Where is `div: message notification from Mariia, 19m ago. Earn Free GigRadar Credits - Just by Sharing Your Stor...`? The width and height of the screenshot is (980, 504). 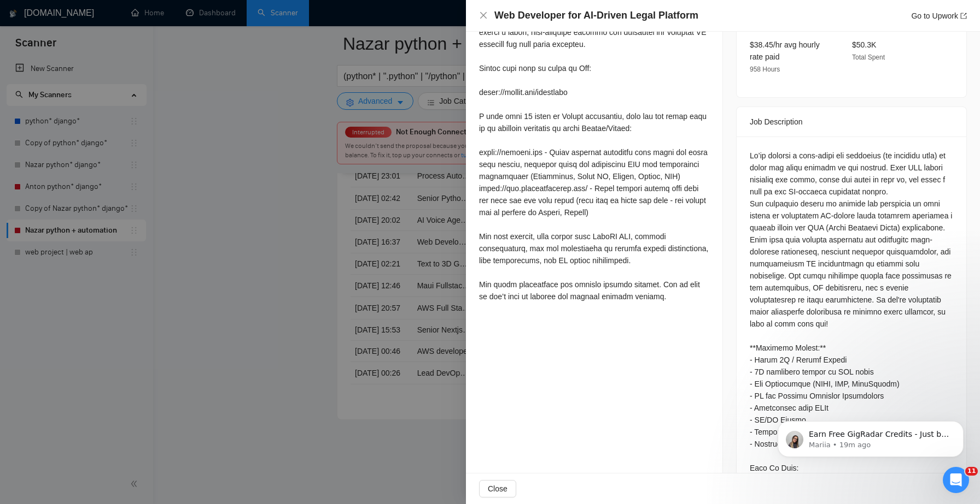
div: message notification from Mariia, 19m ago. Earn Free GigRadar Credits - Just by Sharing Your Stor... is located at coordinates (109, 41).